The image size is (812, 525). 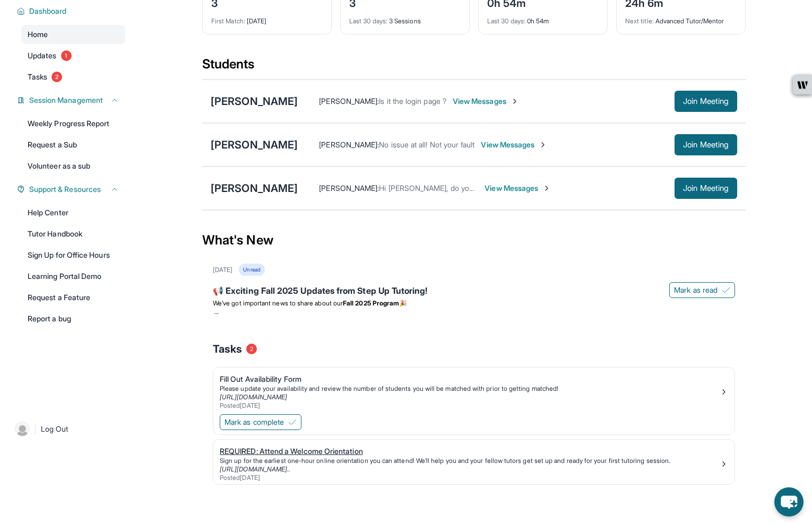 I want to click on div: 3 Sessions, so click(x=405, y=18).